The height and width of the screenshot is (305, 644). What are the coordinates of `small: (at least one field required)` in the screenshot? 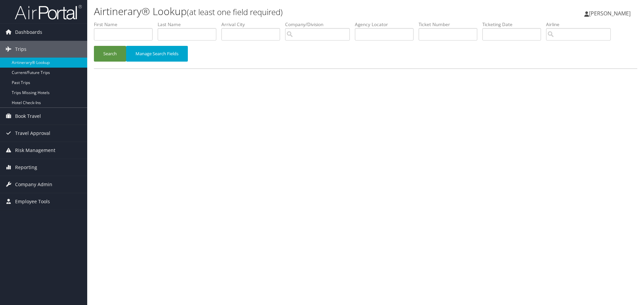 It's located at (235, 12).